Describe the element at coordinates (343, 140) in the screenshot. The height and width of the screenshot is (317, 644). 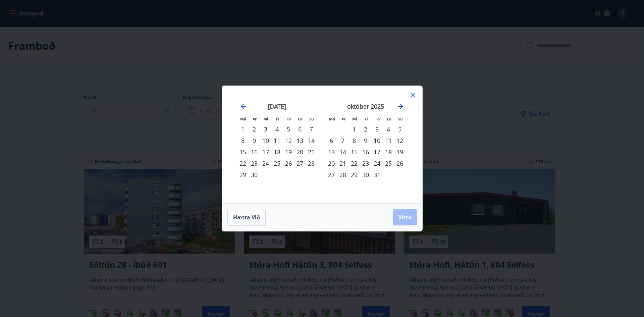
I see `td: Choose þriðjudagur, 7. október 2025 as your check-in date. It’s available.` at that location.